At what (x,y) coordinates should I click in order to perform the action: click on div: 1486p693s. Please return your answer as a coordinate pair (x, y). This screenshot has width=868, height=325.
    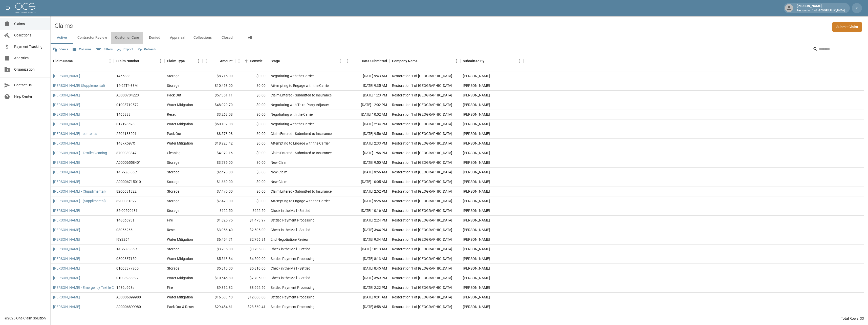
    Looking at the image, I should click on (125, 288).